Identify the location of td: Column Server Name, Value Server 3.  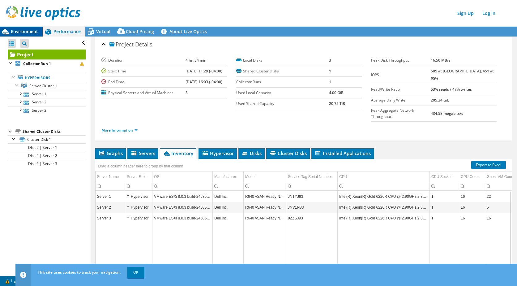
(110, 218).